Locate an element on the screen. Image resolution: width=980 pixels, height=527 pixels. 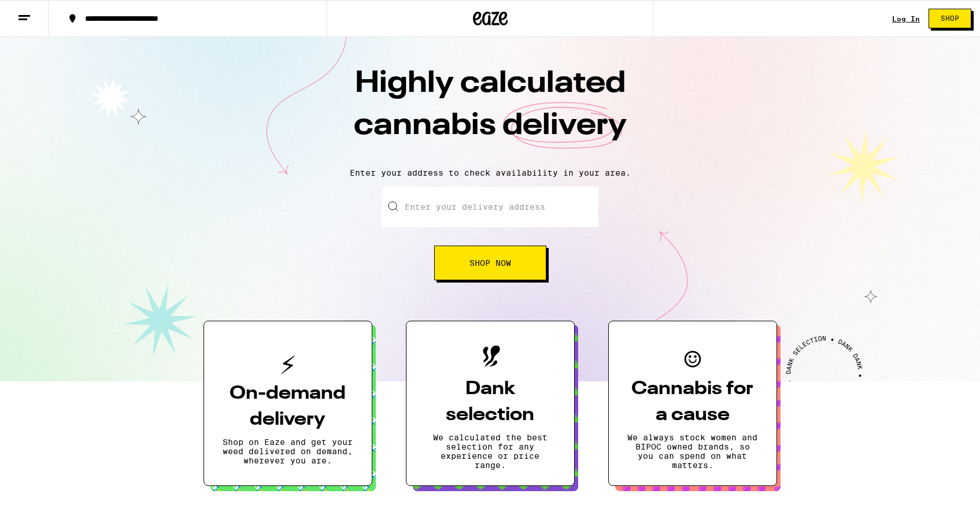
button: Shop Now is located at coordinates (490, 264).